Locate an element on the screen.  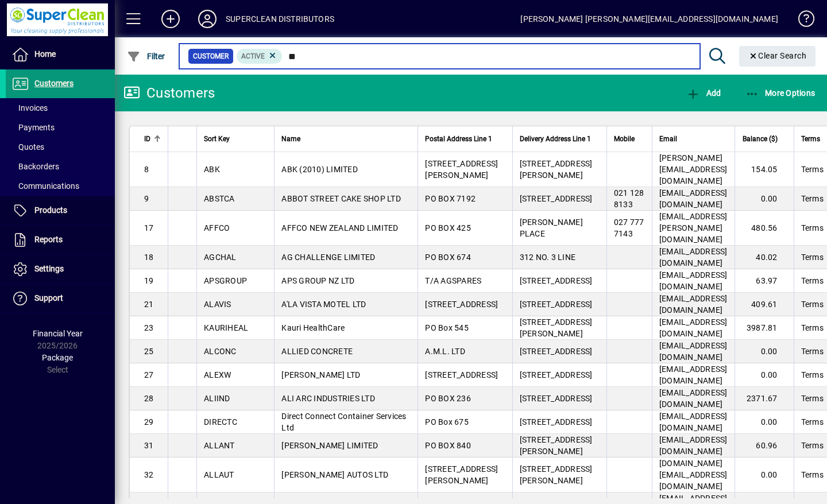
button: Clear is located at coordinates (778, 57).